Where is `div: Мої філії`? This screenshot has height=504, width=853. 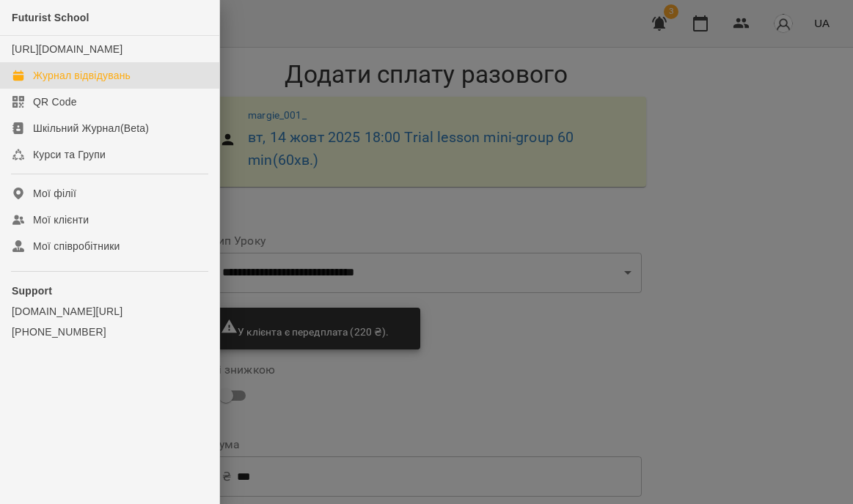 div: Мої філії is located at coordinates (54, 194).